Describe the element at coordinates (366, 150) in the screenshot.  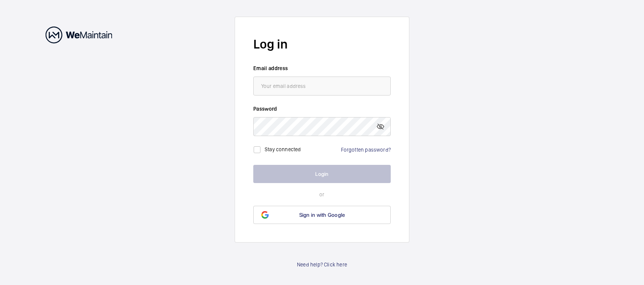
I see `a: Forgotten password?` at that location.